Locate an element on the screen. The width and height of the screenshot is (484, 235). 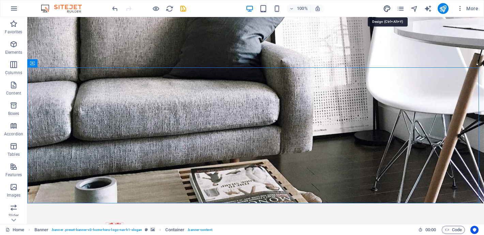
button: Usercentrics is located at coordinates (474, 230).